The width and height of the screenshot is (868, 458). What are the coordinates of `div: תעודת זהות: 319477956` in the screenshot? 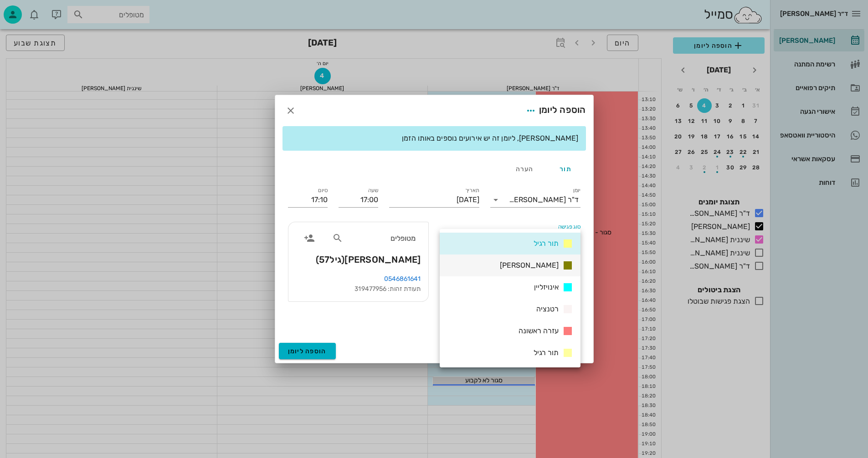 It's located at (358, 289).